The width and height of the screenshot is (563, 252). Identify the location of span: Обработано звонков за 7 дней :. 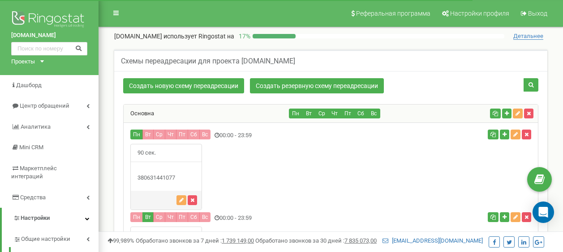
(195, 241).